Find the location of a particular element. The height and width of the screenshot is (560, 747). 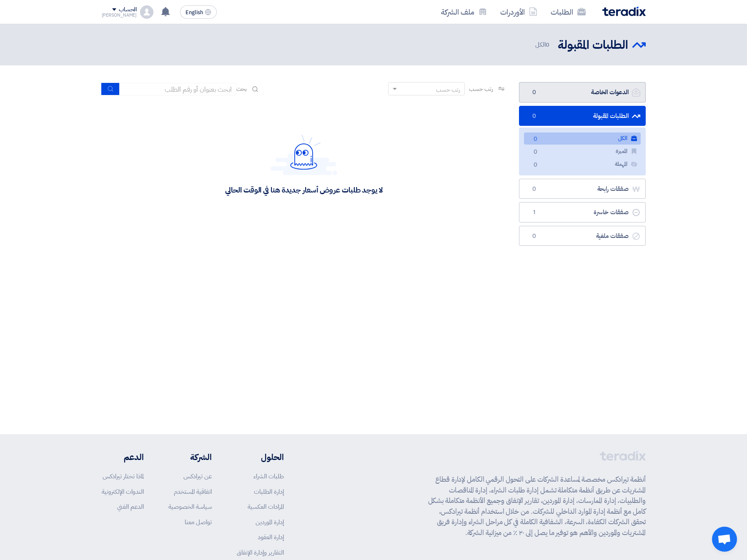

a: عن تيرادكس is located at coordinates (197, 477).